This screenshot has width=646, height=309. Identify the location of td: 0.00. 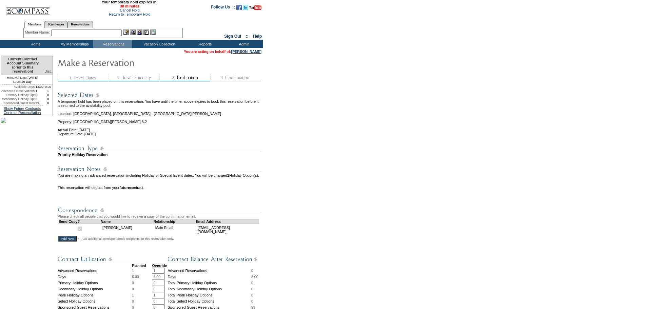
(48, 87).